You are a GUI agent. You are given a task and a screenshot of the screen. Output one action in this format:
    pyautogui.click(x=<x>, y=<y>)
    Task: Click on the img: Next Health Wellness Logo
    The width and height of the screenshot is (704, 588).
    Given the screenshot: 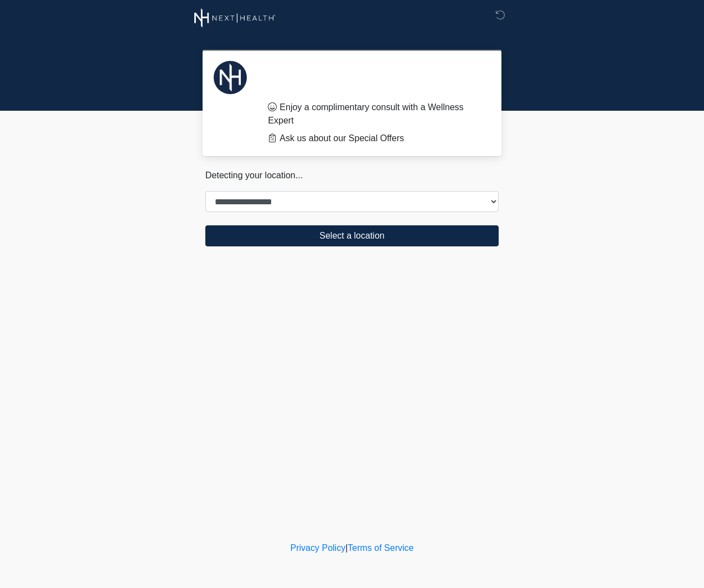 What is the action you would take?
    pyautogui.click(x=235, y=17)
    